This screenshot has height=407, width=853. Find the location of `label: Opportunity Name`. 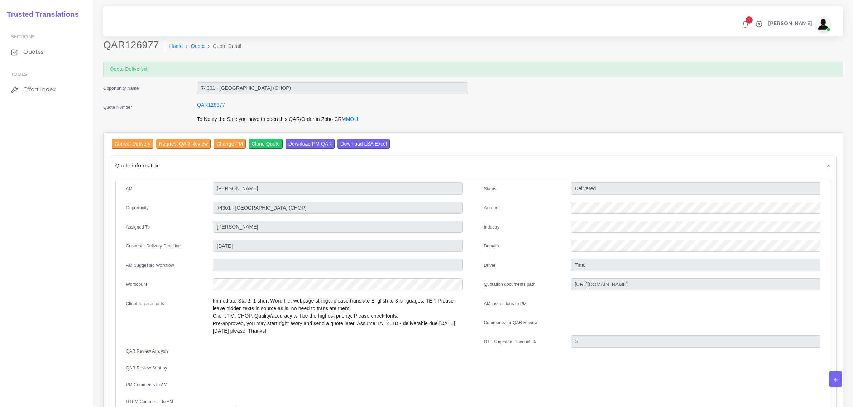

label: Opportunity Name is located at coordinates (121, 88).